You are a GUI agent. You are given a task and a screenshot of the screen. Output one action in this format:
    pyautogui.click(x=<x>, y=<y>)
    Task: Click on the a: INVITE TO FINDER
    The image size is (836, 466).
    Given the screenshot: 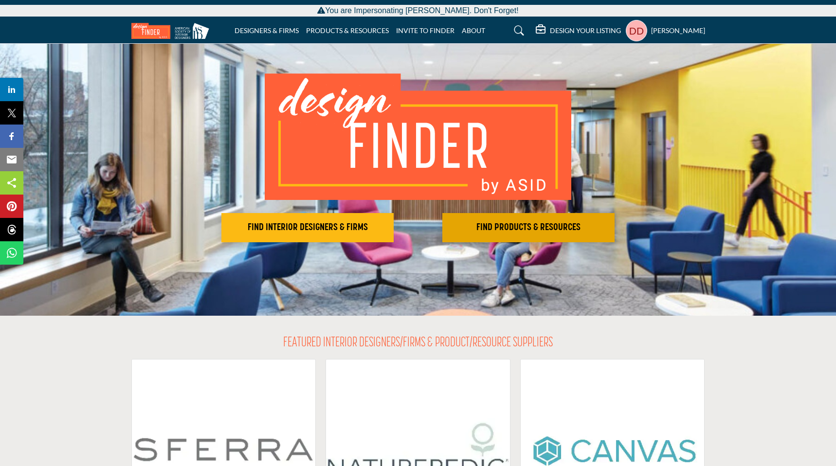 What is the action you would take?
    pyautogui.click(x=425, y=30)
    